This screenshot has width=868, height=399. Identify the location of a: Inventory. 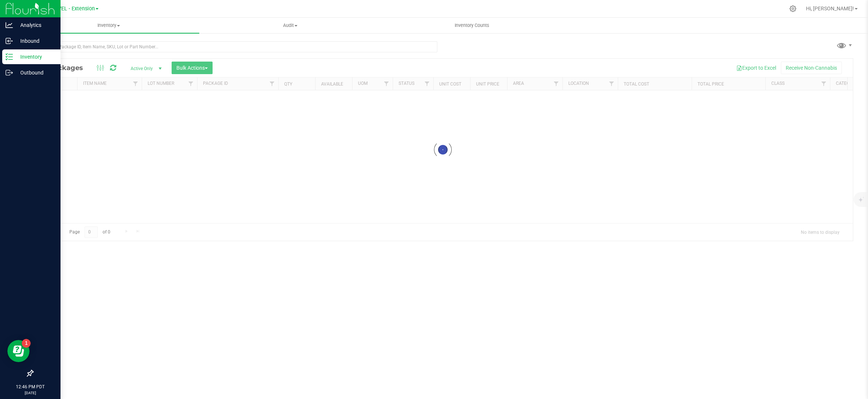
(109, 25).